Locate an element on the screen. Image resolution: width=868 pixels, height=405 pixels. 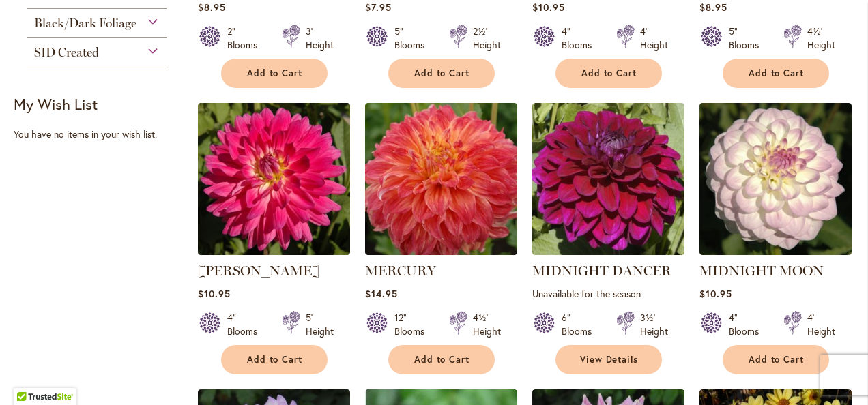
img: MIDNIGHT MOON is located at coordinates (775, 178).